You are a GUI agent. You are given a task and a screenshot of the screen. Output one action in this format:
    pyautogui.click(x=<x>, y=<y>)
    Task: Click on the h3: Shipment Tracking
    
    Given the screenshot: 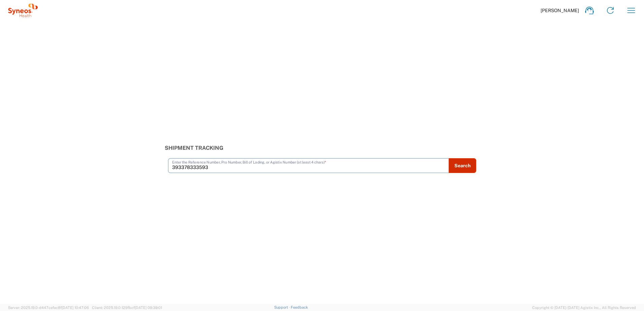 What is the action you would take?
    pyautogui.click(x=322, y=148)
    